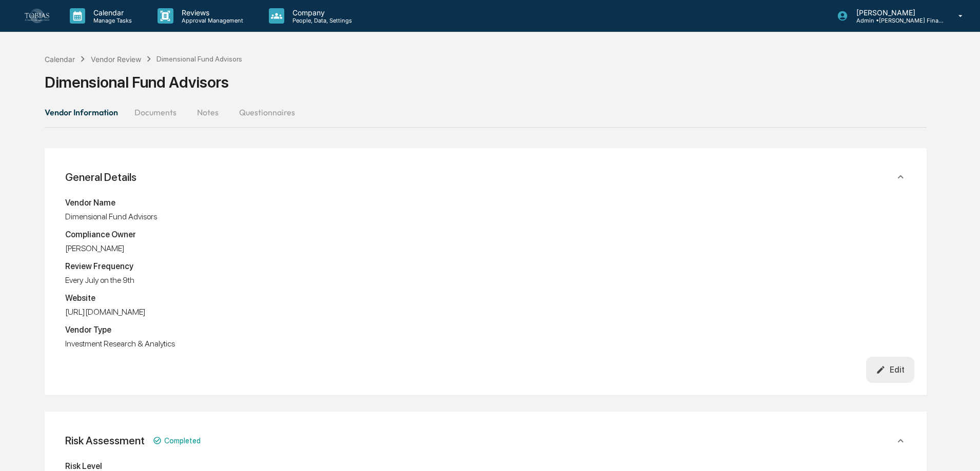 This screenshot has width=980, height=471. What do you see at coordinates (208, 112) in the screenshot?
I see `button: Notes` at bounding box center [208, 112].